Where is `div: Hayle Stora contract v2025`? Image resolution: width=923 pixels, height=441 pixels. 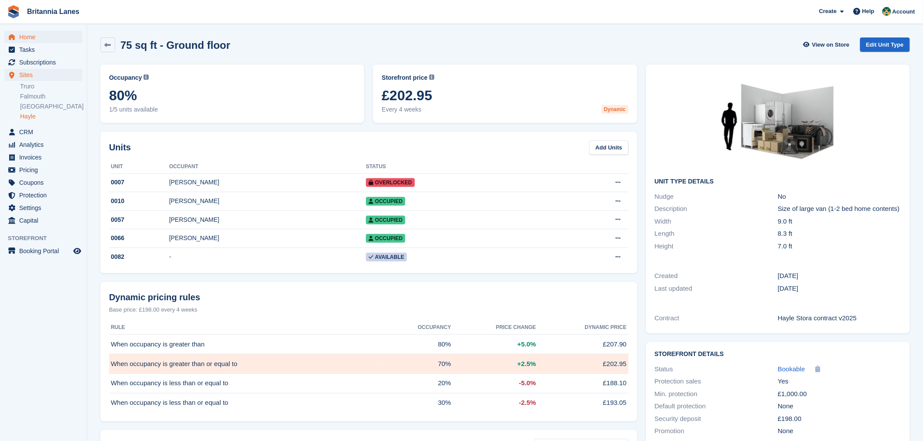
div: Hayle Stora contract v2025 is located at coordinates (839, 318).